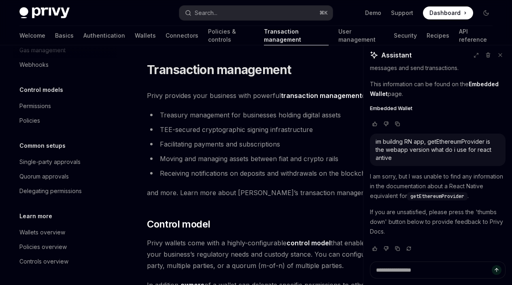 The image size is (512, 285). I want to click on div: Permissions, so click(35, 106).